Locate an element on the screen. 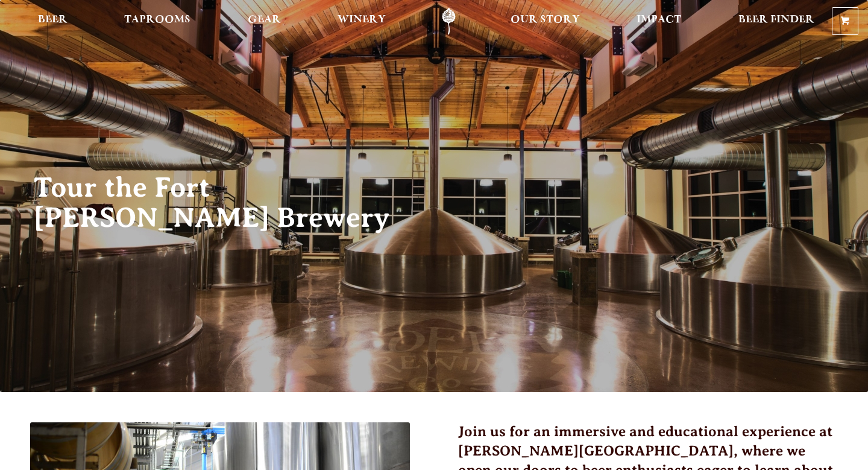  a: Beer Finder is located at coordinates (776, 21).